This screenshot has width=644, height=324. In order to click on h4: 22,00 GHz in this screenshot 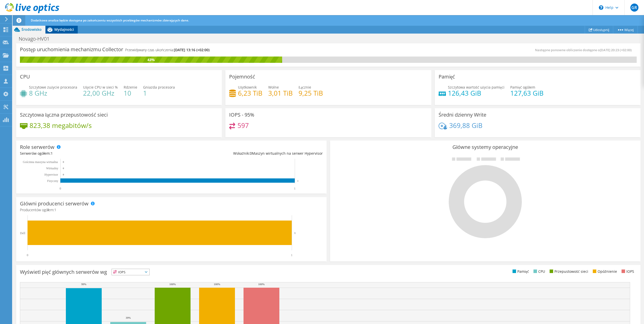, I will do `click(100, 93)`.